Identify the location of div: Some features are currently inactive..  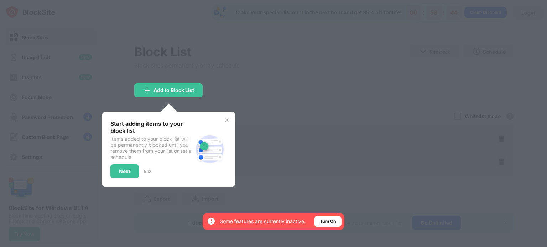
(262, 222).